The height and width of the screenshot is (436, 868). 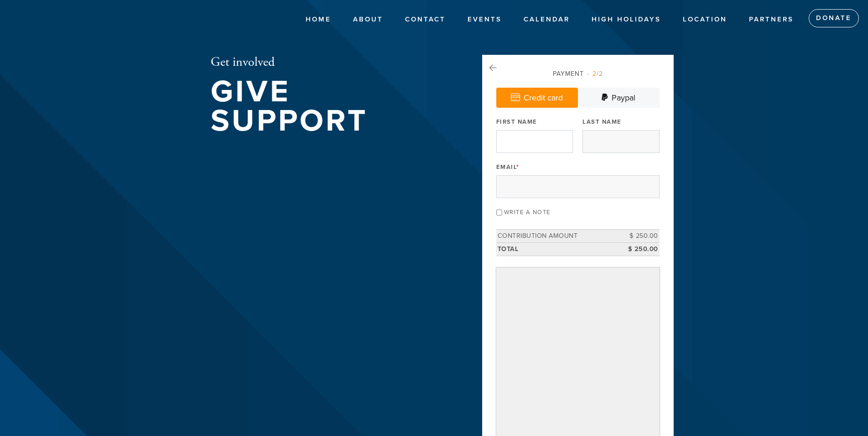 What do you see at coordinates (595, 73) in the screenshot?
I see `span: 2` at bounding box center [595, 73].